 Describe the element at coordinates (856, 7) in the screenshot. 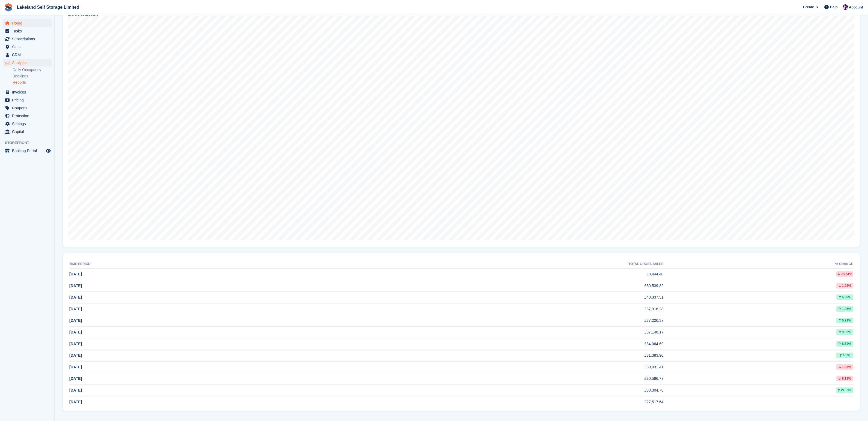

I see `span: Account` at that location.